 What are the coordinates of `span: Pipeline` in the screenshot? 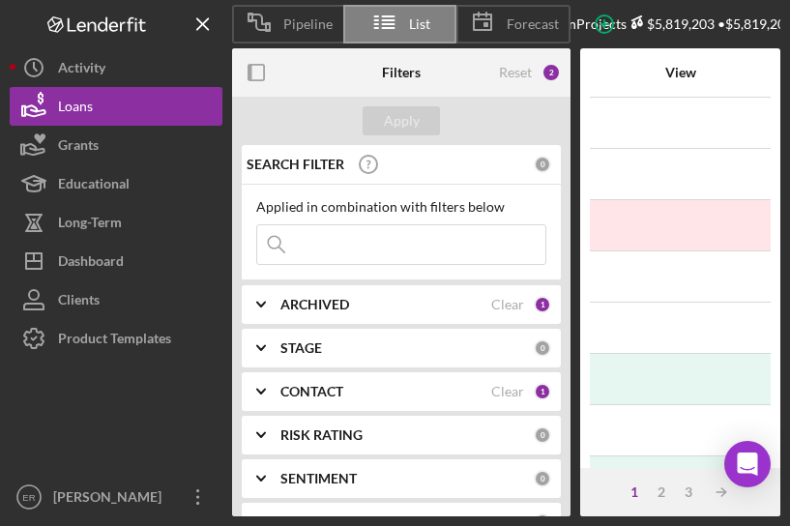 It's located at (307, 24).